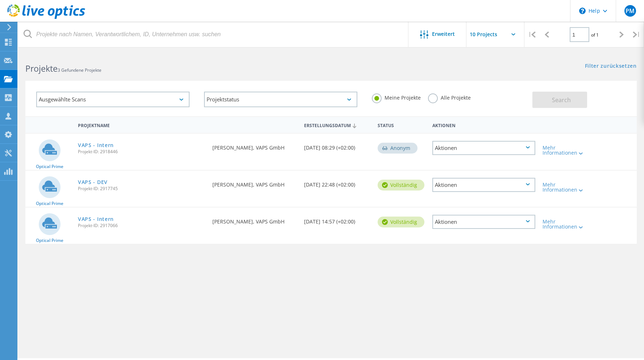 The image size is (644, 360). I want to click on button: Search, so click(559, 99).